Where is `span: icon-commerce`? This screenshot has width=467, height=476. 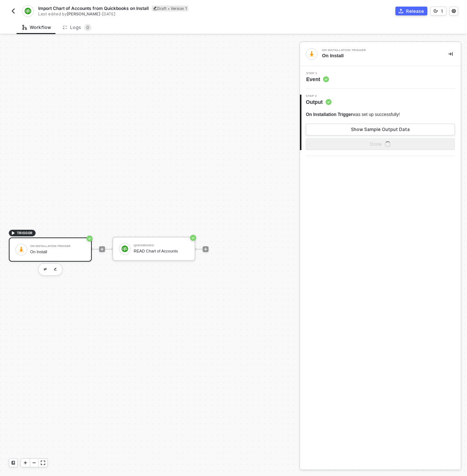 span: icon-commerce is located at coordinates (401, 11).